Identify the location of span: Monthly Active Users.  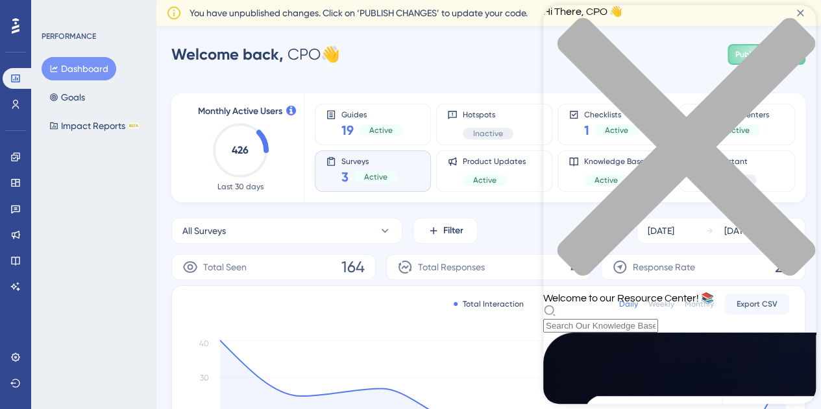
(240, 112).